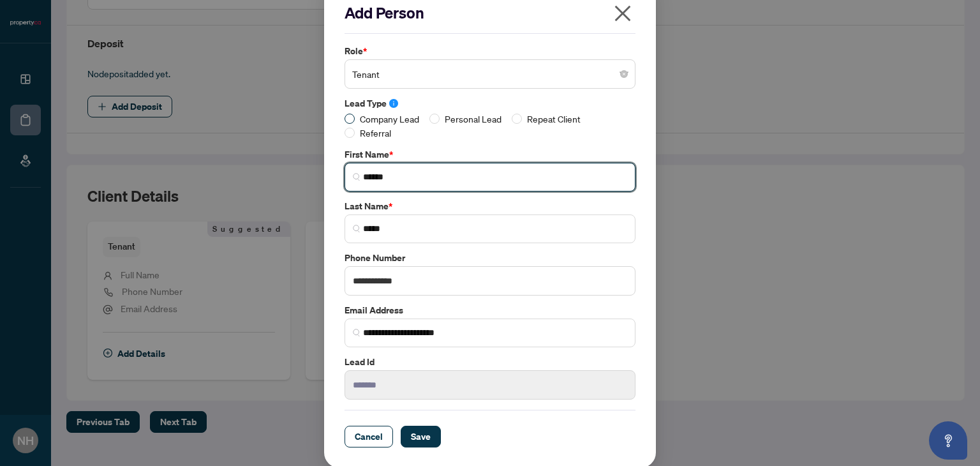  Describe the element at coordinates (490, 154) in the screenshot. I see `label: First Name` at that location.